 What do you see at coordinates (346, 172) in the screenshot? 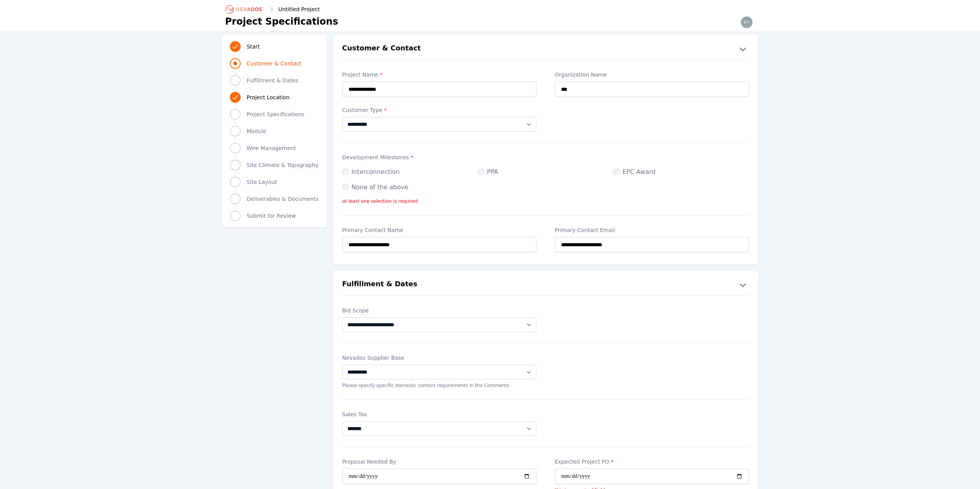
I see `input: Interconnection` at bounding box center [346, 172].